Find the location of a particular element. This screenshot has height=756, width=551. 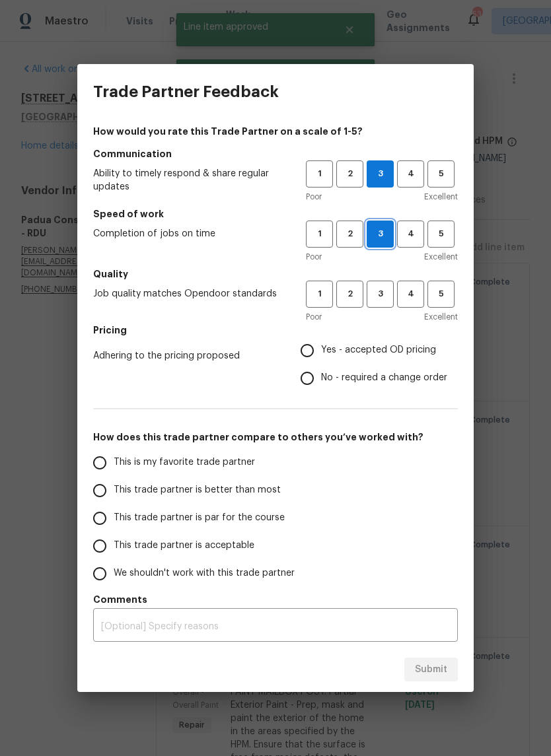

div: Pricing is located at coordinates (379, 365).